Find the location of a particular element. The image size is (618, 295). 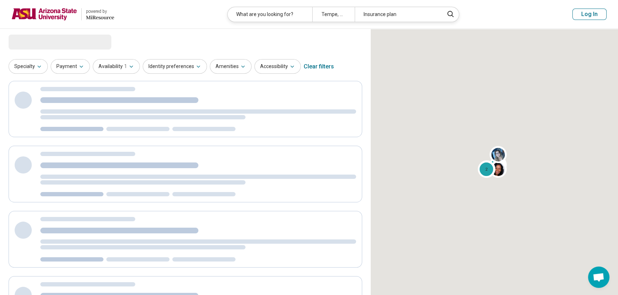

button: Accessibility is located at coordinates (278, 66).